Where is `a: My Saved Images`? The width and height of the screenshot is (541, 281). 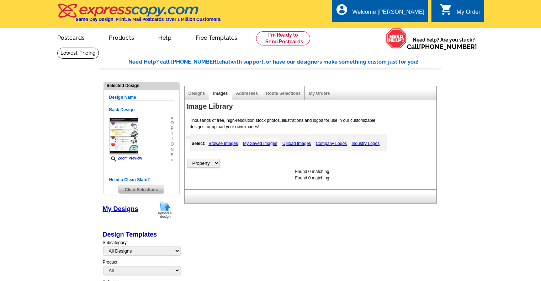 a: My Saved Images is located at coordinates (260, 144).